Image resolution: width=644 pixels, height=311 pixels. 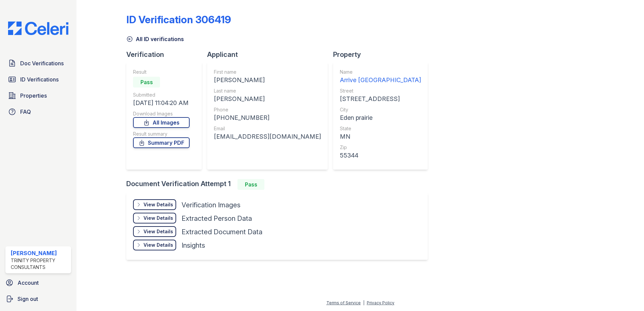 I want to click on div: Applicant, so click(x=270, y=55).